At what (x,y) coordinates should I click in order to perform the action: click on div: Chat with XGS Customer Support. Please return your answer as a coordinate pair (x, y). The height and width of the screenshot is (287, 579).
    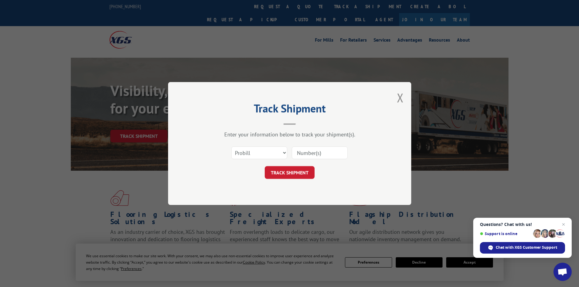
    Looking at the image, I should click on (523, 248).